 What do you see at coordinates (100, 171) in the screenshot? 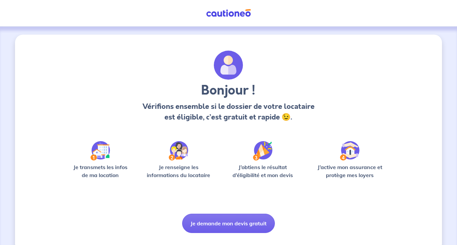
I see `p: Je transmets les infos de ma location` at bounding box center [100, 171].